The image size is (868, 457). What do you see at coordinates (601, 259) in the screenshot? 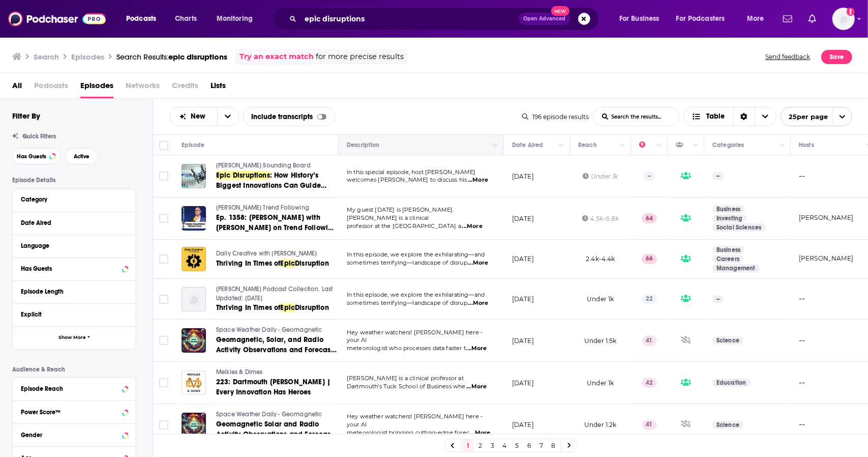
I see `span: 2.4k-4.4k` at bounding box center [601, 259].